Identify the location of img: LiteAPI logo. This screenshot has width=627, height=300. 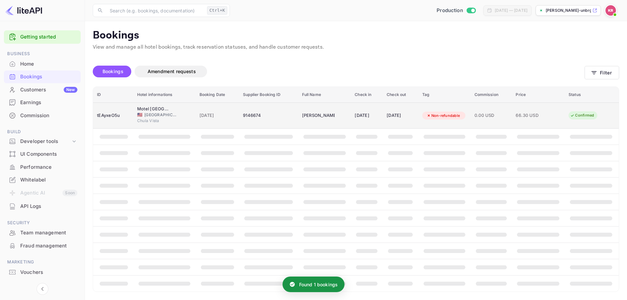
(24, 10).